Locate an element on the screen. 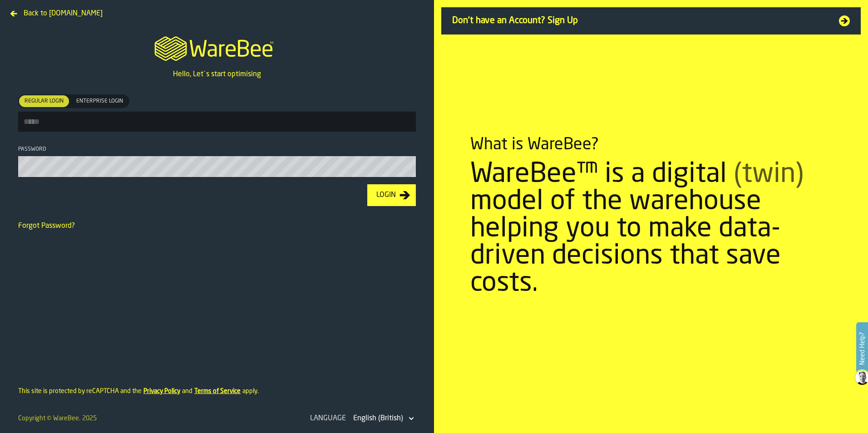 The image size is (868, 433). label: button-switch-multi-Enterprise Login is located at coordinates (99, 101).